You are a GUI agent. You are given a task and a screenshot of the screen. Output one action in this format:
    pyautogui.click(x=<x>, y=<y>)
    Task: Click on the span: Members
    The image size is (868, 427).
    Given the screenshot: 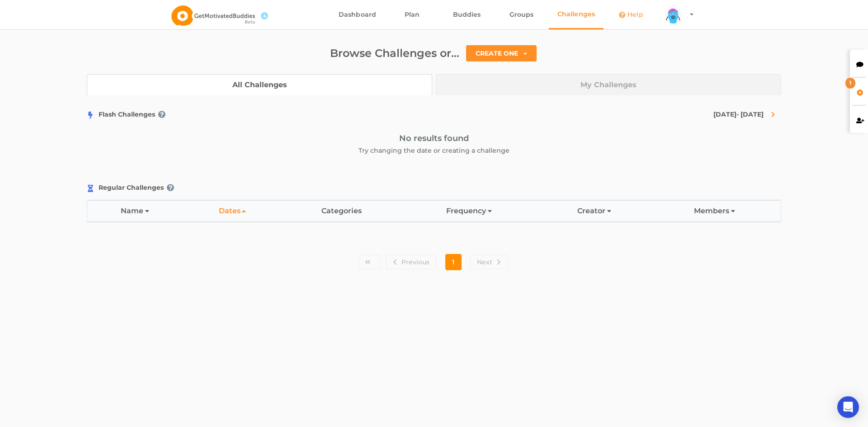 What is the action you would take?
    pyautogui.click(x=712, y=211)
    